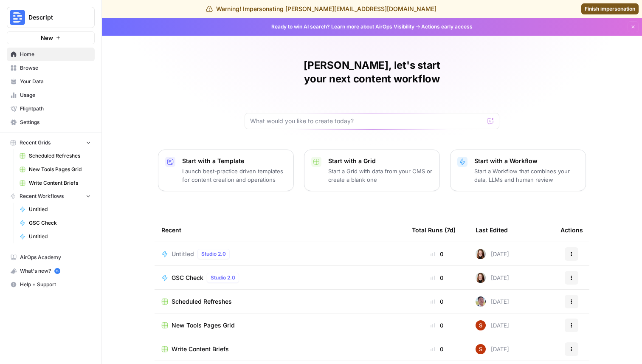  I want to click on span: Ready to win AI search? about AirOps Visibility, so click(342, 27).